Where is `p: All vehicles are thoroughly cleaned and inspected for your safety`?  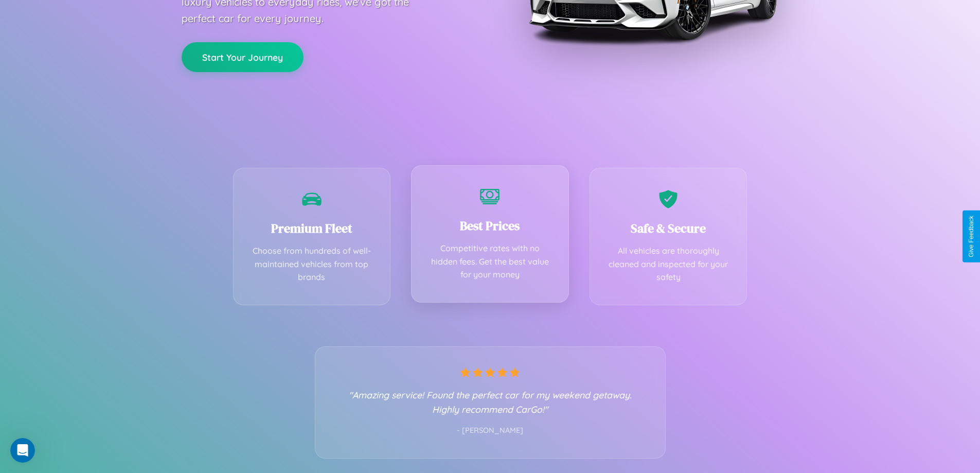 p: All vehicles are thoroughly cleaned and inspected for your safety is located at coordinates (668, 264).